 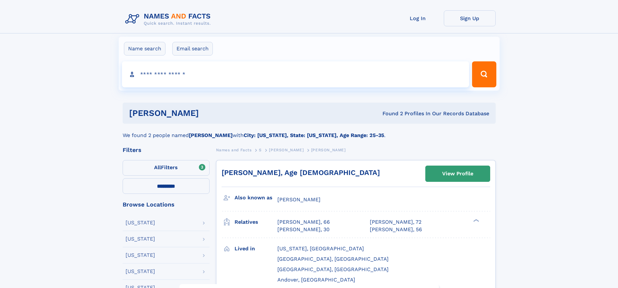 I want to click on span: S, so click(x=260, y=150).